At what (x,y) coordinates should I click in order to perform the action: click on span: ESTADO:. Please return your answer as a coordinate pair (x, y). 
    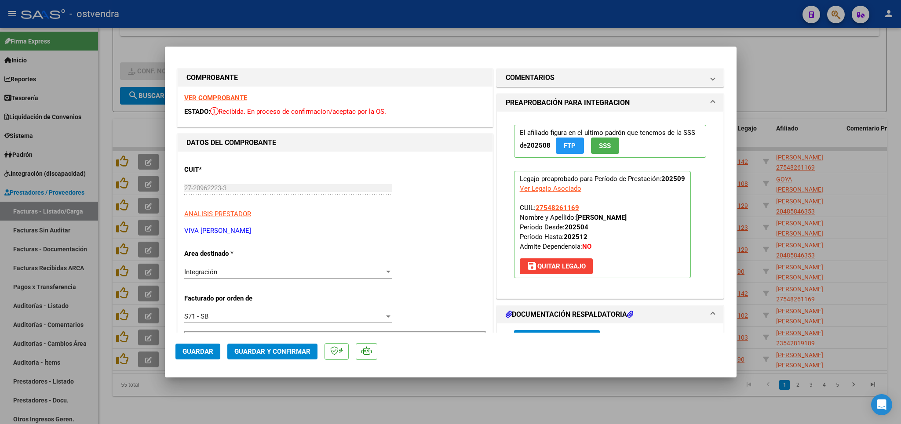
    Looking at the image, I should click on (197, 112).